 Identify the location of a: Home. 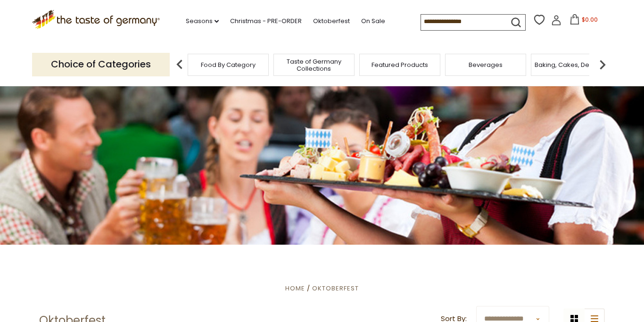
(295, 288).